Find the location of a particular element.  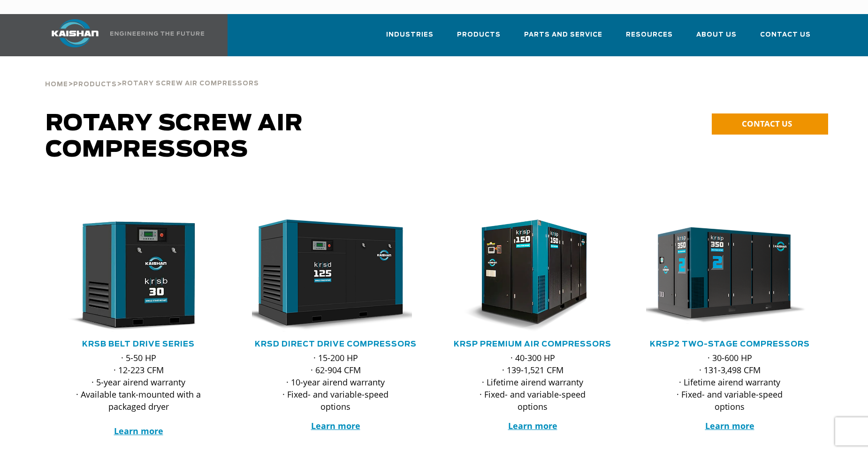

div: krsp150 is located at coordinates (533, 275).